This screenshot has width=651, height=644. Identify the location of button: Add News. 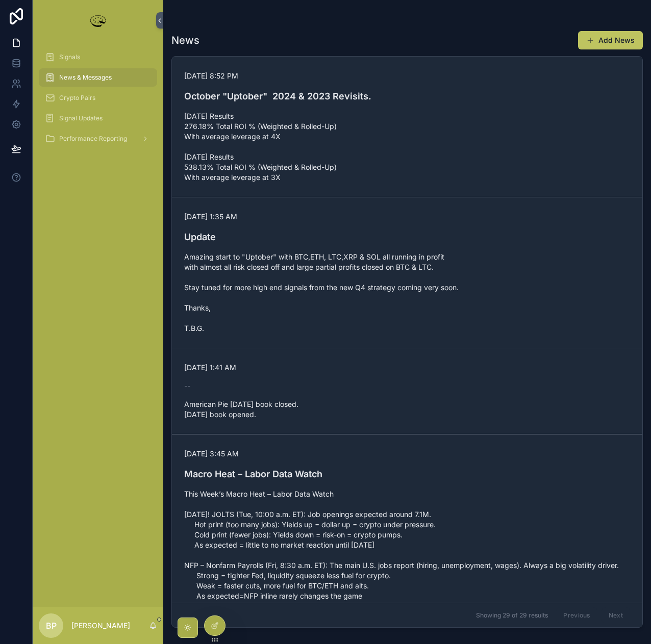
(610, 41).